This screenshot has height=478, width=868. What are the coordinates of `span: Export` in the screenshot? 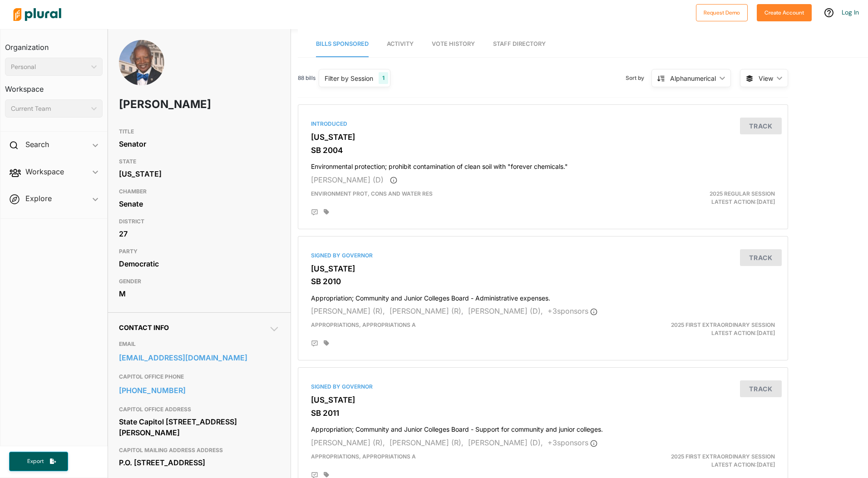 It's located at (35, 461).